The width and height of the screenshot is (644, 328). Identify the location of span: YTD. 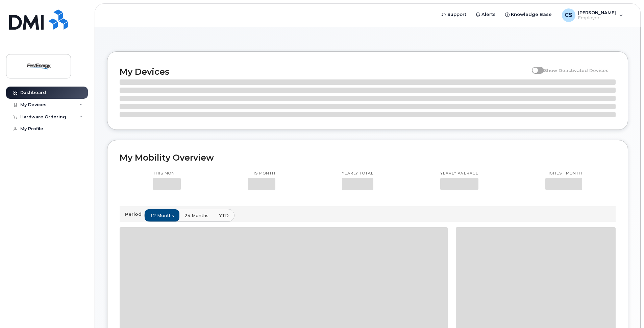
(224, 215).